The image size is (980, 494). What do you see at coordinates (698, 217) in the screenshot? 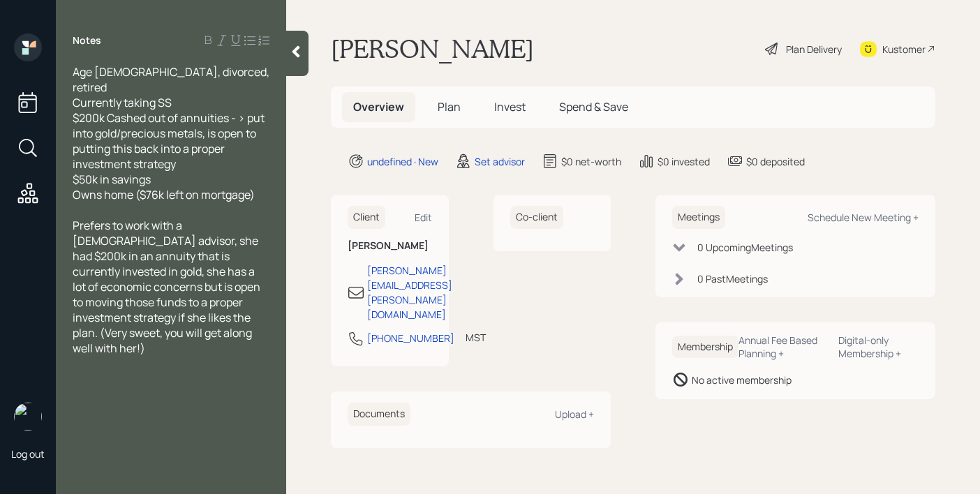
I see `h6: Meetings` at bounding box center [698, 217].